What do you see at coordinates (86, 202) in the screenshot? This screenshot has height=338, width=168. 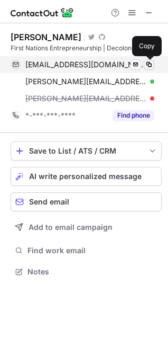 I see `button: Send email` at bounding box center [86, 202].